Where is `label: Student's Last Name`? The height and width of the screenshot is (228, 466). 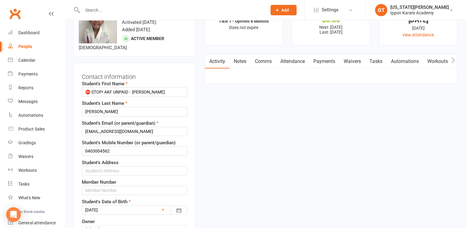
label: Student's Last Name is located at coordinates (104, 103).